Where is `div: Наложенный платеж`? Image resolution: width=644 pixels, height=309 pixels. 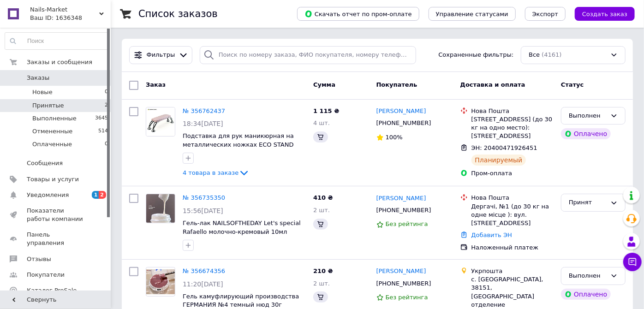 div: Наложенный платеж is located at coordinates (512, 248).